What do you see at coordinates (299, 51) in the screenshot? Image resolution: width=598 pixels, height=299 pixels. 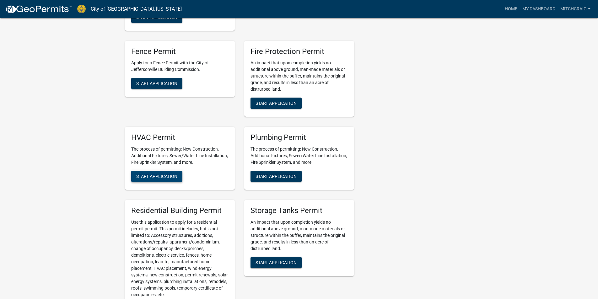 I see `h5: Fire Protection Permit` at bounding box center [299, 51].